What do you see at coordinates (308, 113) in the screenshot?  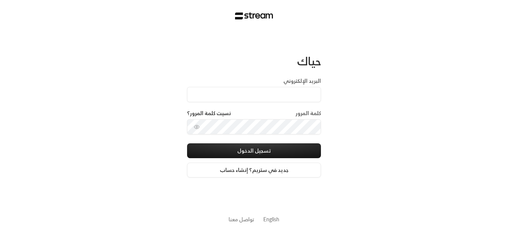 I see `label: كلمة المرور` at bounding box center [308, 113].